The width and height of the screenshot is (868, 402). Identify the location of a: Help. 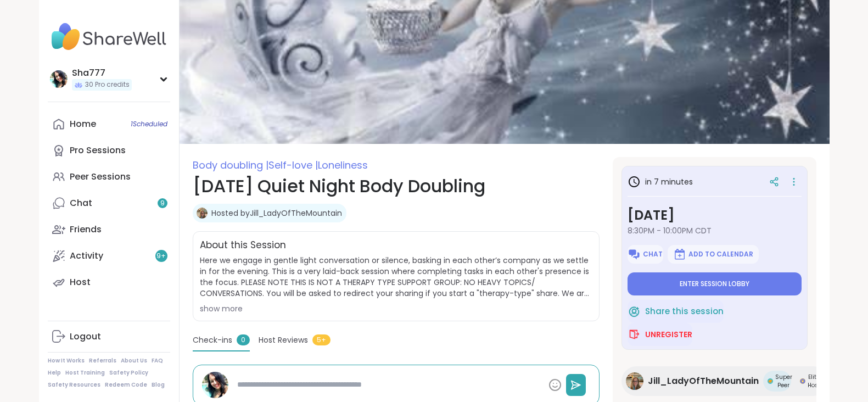
(54, 373).